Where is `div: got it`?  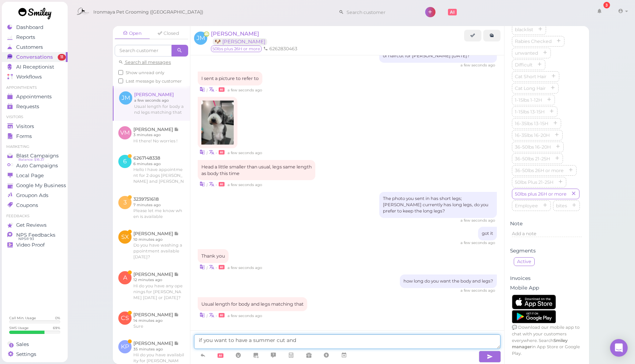
div: got it is located at coordinates (487, 233).